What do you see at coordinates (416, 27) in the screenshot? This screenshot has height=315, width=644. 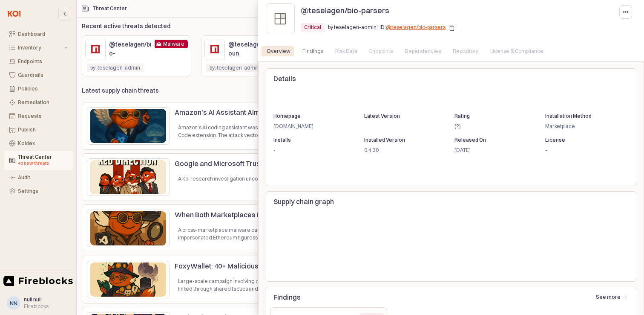 I see `a: @teselagen/bio-parsers` at bounding box center [416, 27].